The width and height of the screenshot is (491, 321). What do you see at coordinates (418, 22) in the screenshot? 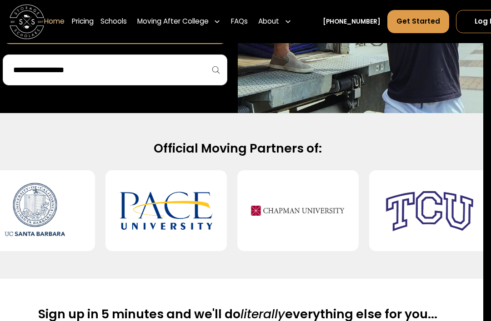
I see `a: Get Started` at bounding box center [418, 22].